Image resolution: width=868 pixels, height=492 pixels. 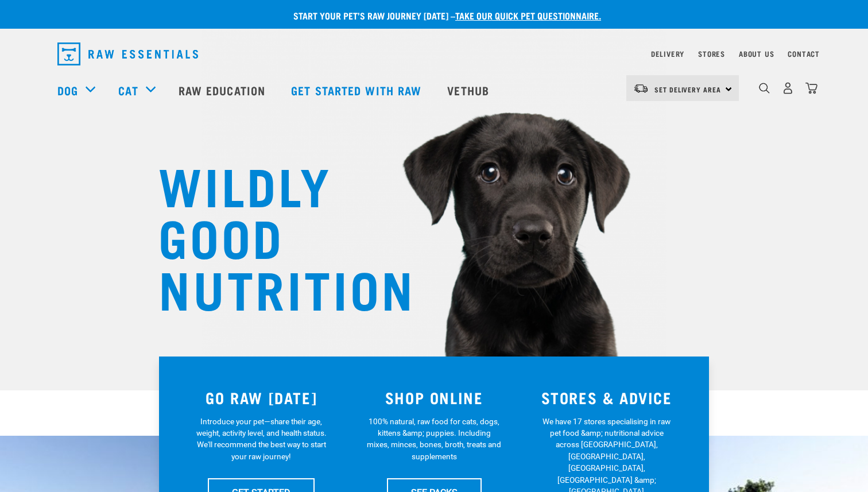 I want to click on img: home-icon@2x.png, so click(x=811, y=88).